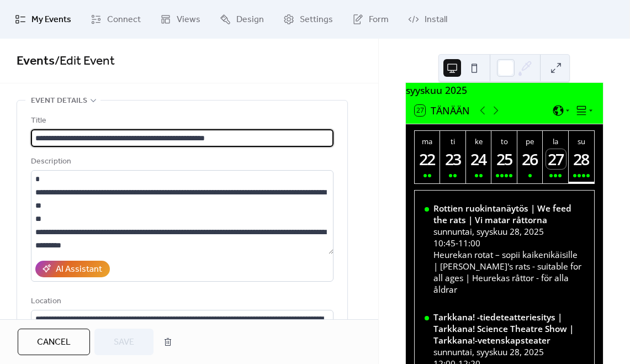 This screenshot has width=630, height=364. Describe the element at coordinates (59, 101) in the screenshot. I see `span: Event details` at that location.